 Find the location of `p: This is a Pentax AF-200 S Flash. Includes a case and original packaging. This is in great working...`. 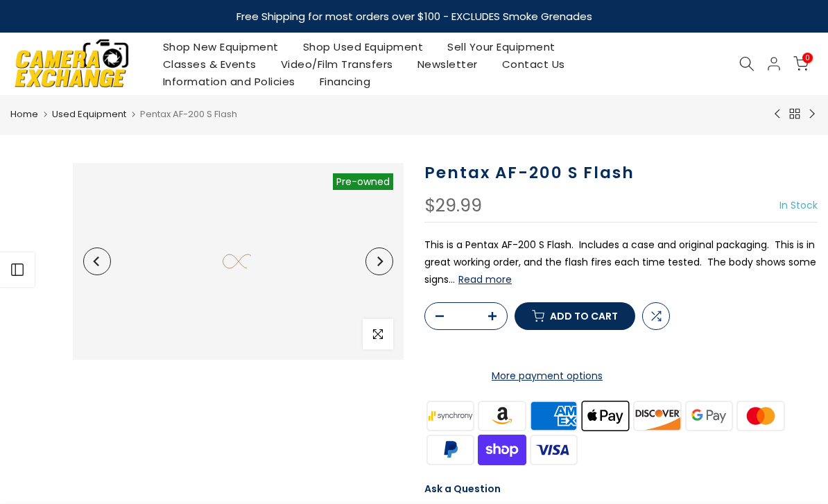

p: This is a Pentax AF-200 S Flash. Includes a case and original packaging. This is in great working... is located at coordinates (620, 263).